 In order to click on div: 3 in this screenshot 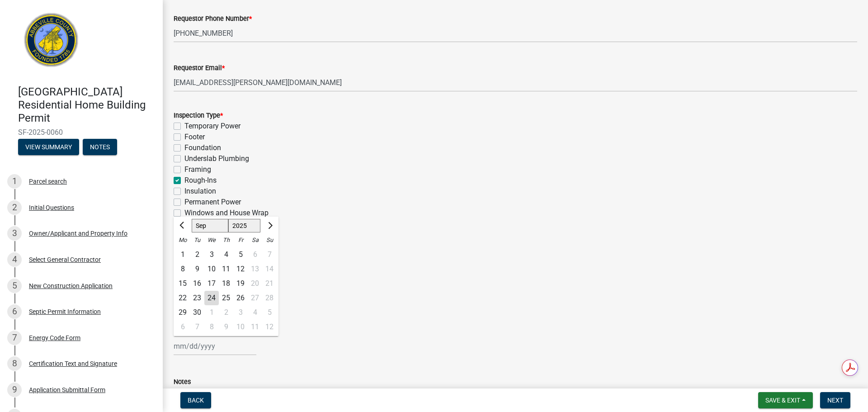, I will do `click(211, 254)`.